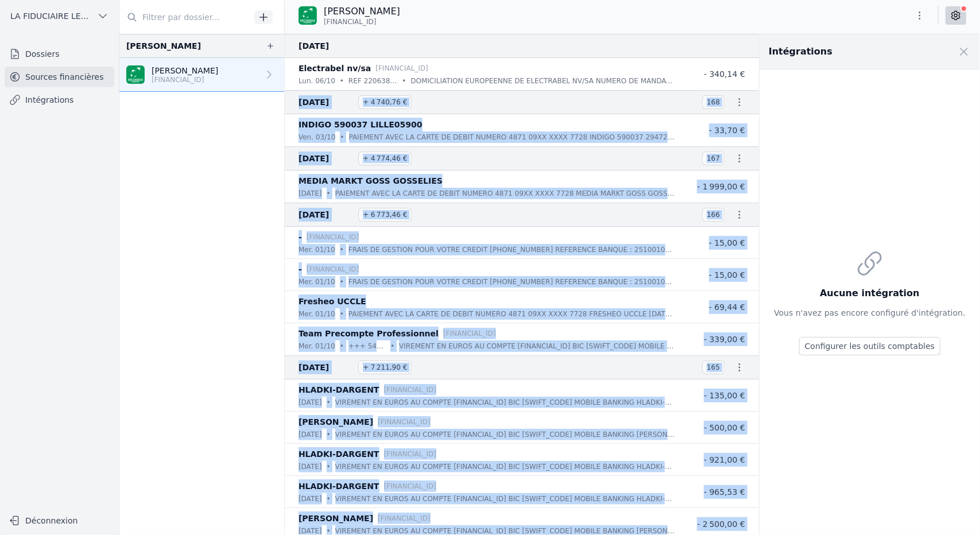  Describe the element at coordinates (317, 138) in the screenshot. I see `p: ven. 03/10` at that location.